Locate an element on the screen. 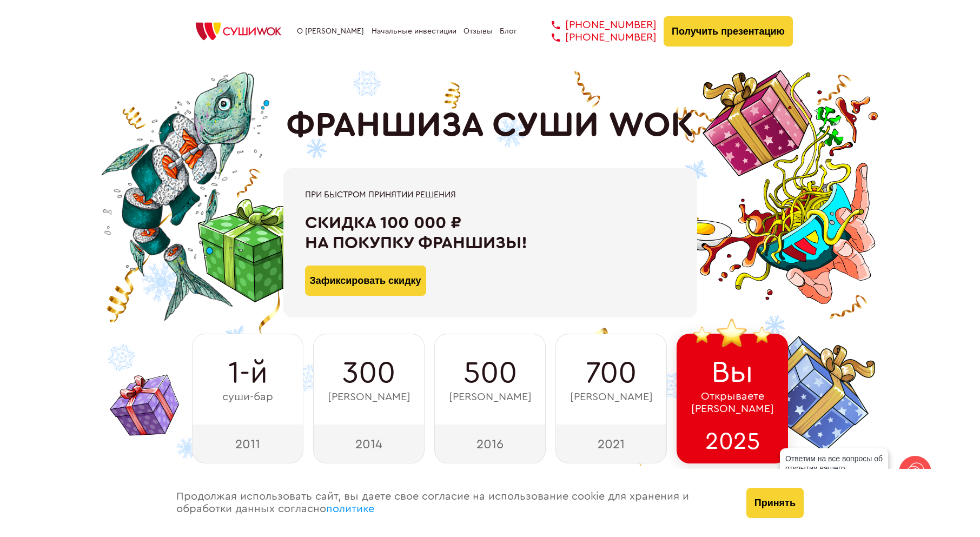  div: 2014 is located at coordinates (369, 444).